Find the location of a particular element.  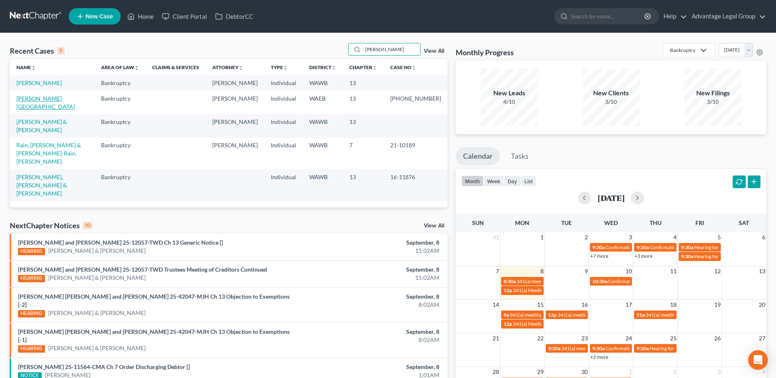

div: 4/10 is located at coordinates (509, 102).